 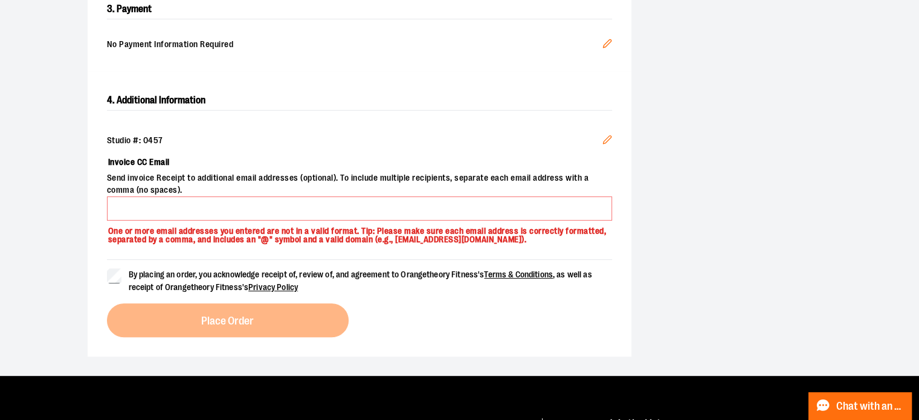 I want to click on h2: 4. Additional Information, so click(x=360, y=100).